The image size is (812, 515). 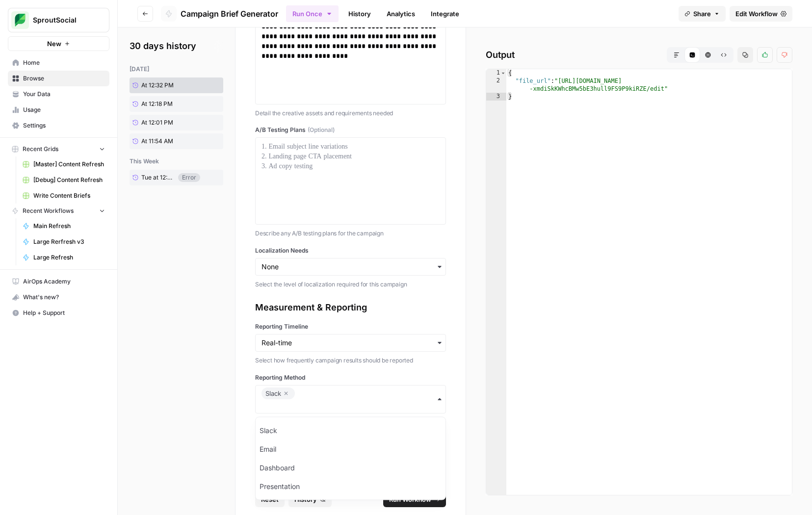 I want to click on label: Localization Needs, so click(x=350, y=250).